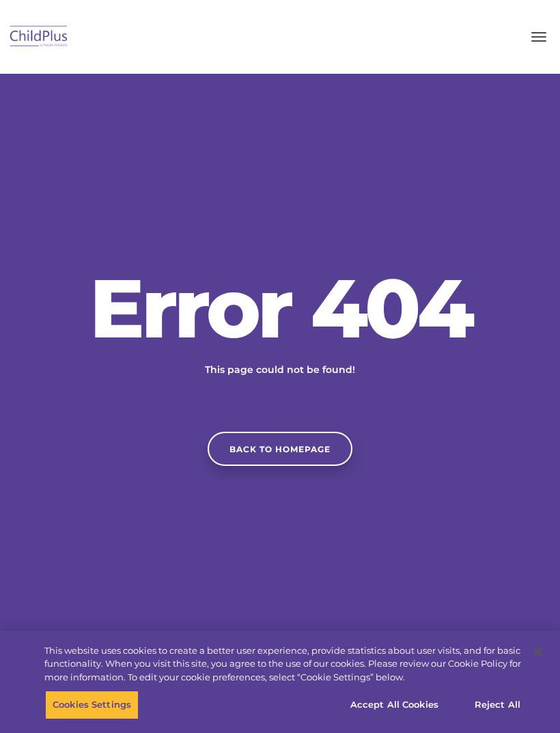  What do you see at coordinates (92, 705) in the screenshot?
I see `button: Cookies Settings` at bounding box center [92, 705].